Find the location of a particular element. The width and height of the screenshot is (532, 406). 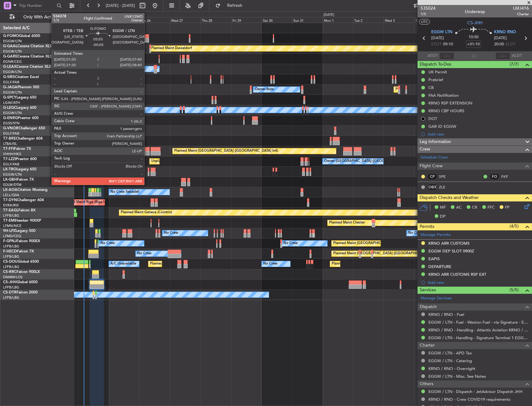

div: FO is located at coordinates (494, 177).